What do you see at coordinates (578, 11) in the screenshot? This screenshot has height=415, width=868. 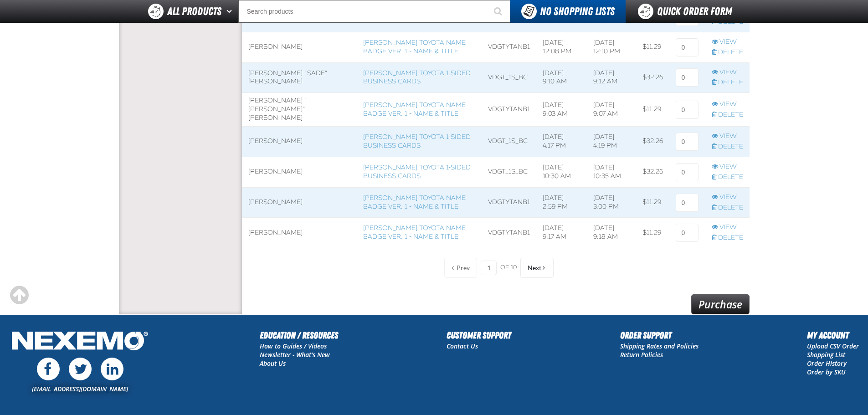 I see `span: No Shopping Lists` at bounding box center [578, 11].